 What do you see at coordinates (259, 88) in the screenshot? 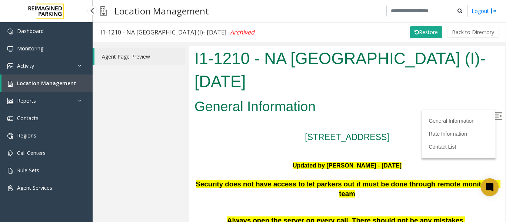
I see `a: Rate Information` at bounding box center [259, 88].